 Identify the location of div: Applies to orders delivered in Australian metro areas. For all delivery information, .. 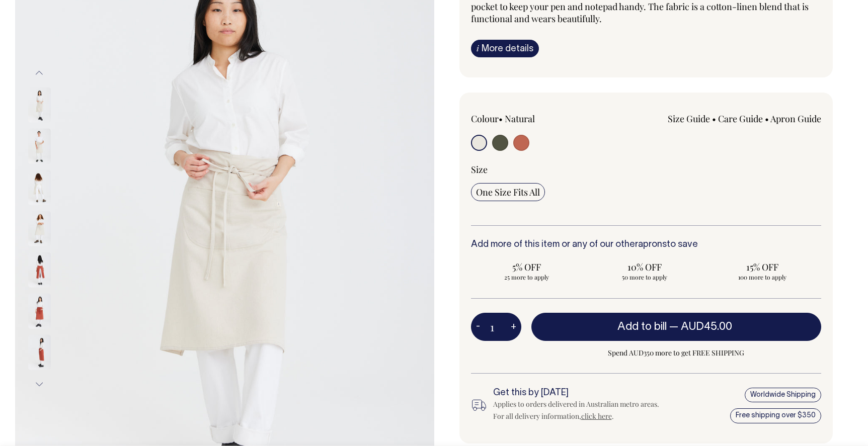
(577, 411).